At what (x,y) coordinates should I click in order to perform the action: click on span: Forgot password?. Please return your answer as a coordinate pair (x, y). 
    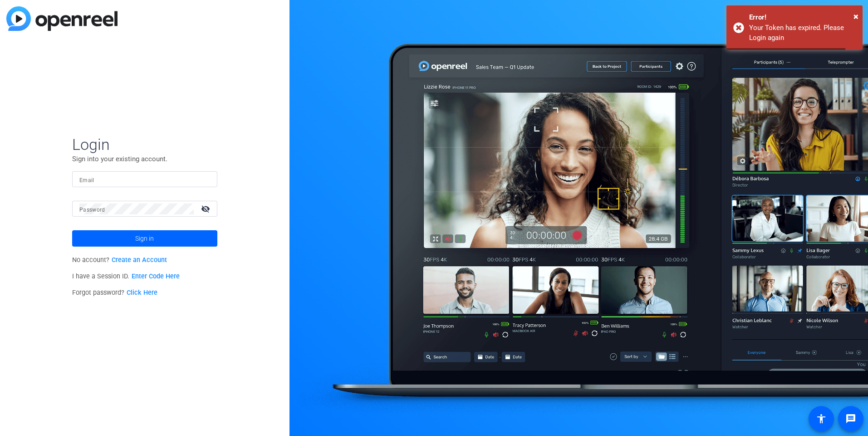
    Looking at the image, I should click on (115, 292).